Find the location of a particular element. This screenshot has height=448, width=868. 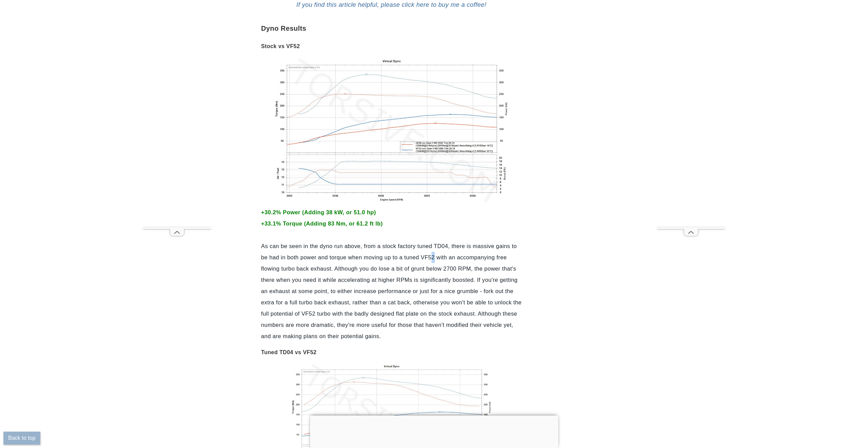

h2: Dyno Results is located at coordinates (392, 23).